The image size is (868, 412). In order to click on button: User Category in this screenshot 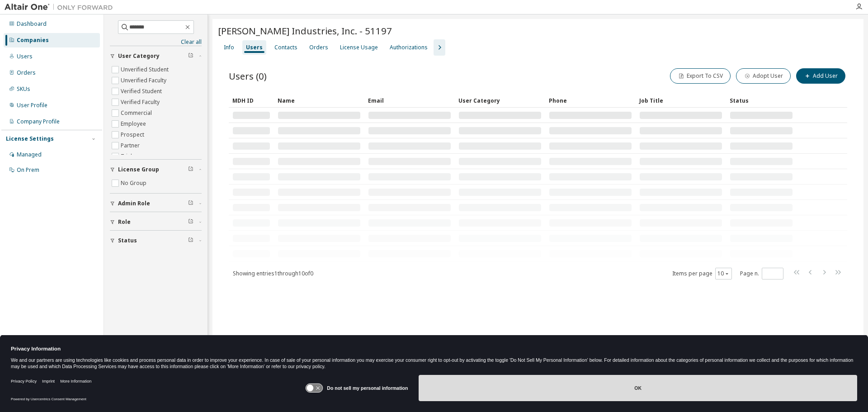, I will do `click(155, 56)`.